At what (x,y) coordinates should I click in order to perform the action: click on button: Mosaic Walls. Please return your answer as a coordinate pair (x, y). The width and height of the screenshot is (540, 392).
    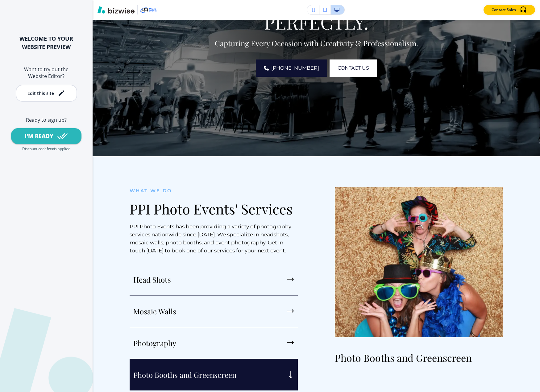
    Looking at the image, I should click on (214, 312).